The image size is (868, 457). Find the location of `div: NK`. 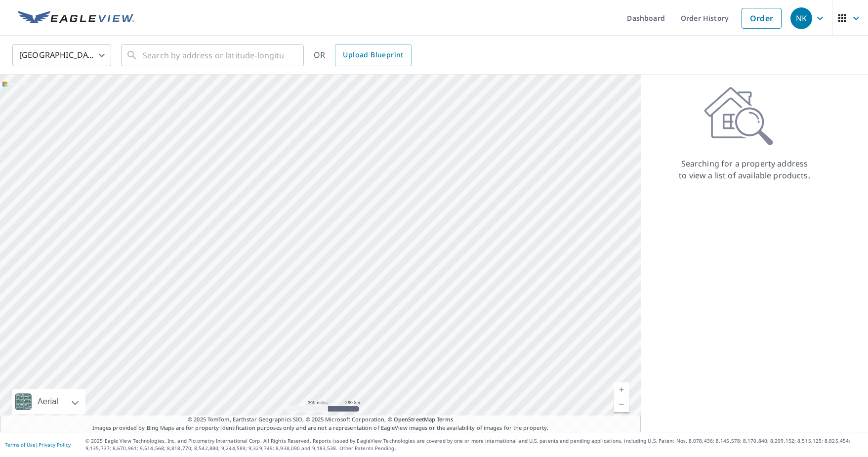

div: NK is located at coordinates (801, 18).